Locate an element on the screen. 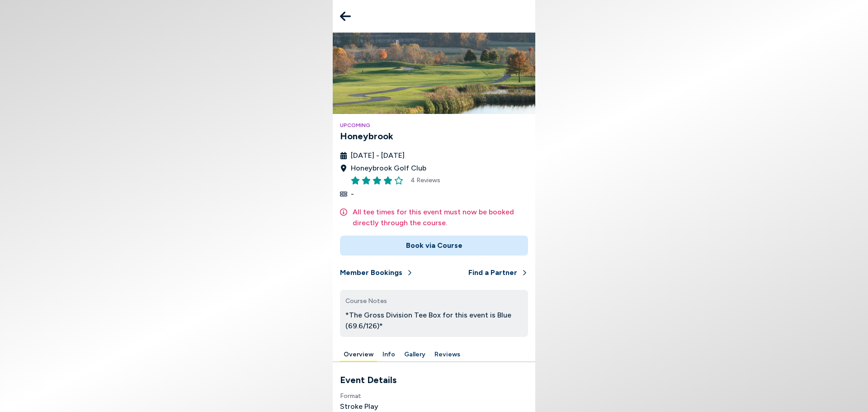  button: Reviews is located at coordinates (447, 354).